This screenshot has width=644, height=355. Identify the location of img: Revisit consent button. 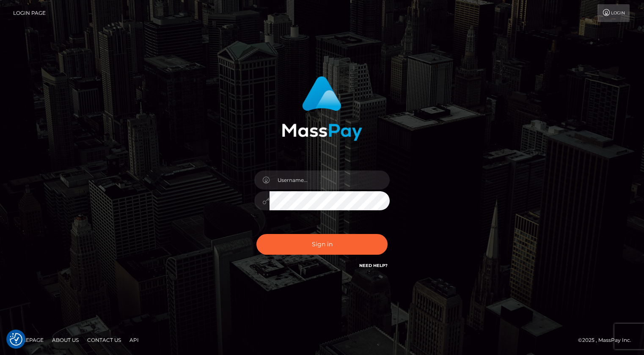
(16, 339).